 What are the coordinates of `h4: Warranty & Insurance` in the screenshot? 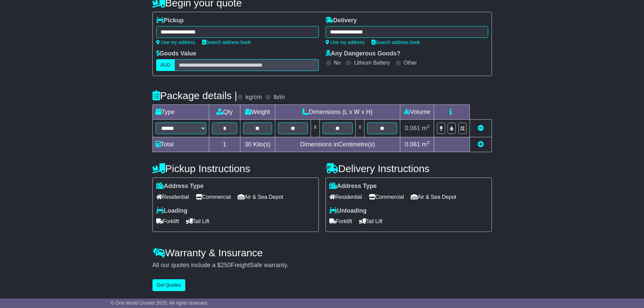 It's located at (322, 253).